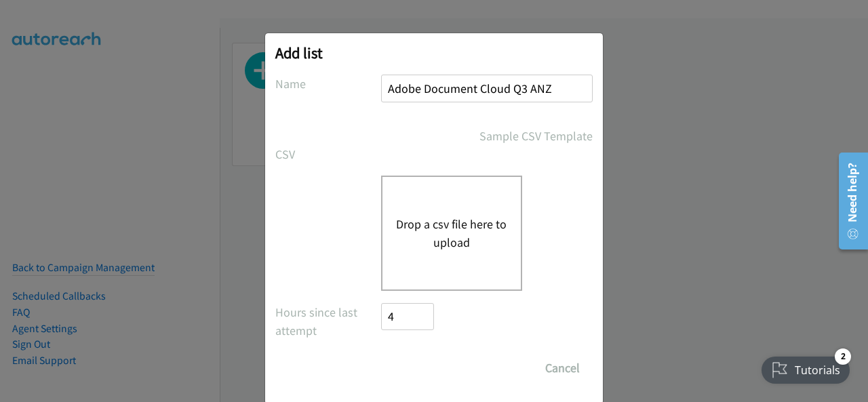 This screenshot has width=868, height=402. I want to click on div: Need help?, so click(23, 45).